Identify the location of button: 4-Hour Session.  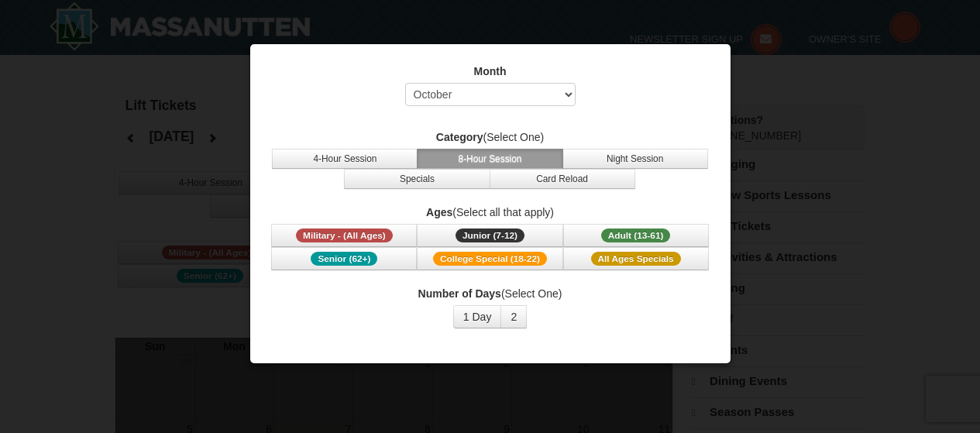
(345, 159).